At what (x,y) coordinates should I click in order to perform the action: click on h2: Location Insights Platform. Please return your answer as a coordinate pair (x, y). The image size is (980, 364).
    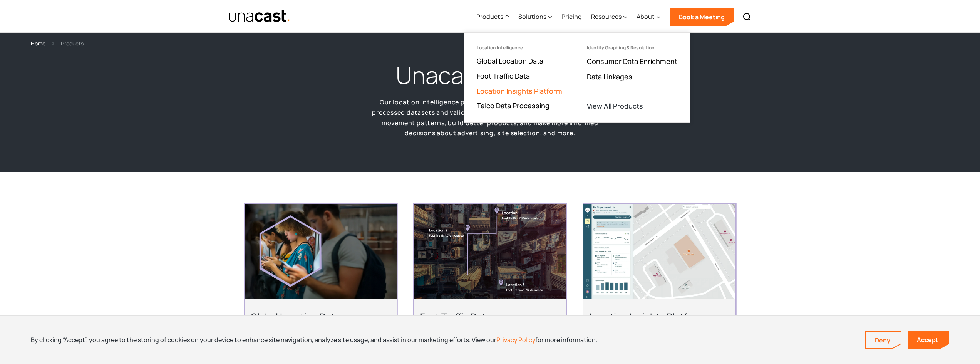
    Looking at the image, I should click on (659, 316).